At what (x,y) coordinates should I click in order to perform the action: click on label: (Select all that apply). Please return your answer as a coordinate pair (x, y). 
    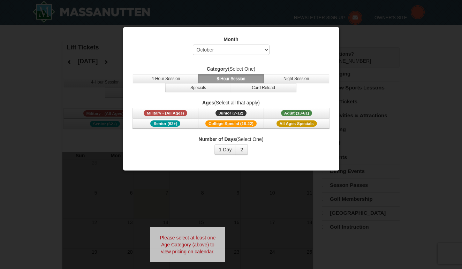
    Looking at the image, I should click on (231, 103).